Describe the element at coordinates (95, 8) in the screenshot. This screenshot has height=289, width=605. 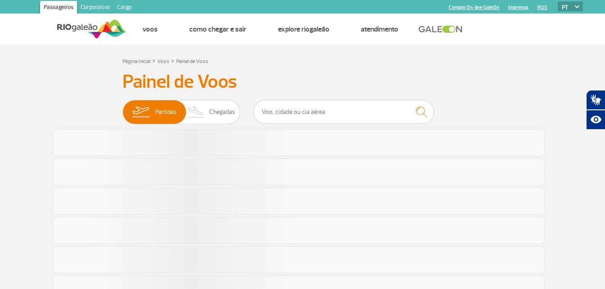
I see `a: Corporativo` at that location.